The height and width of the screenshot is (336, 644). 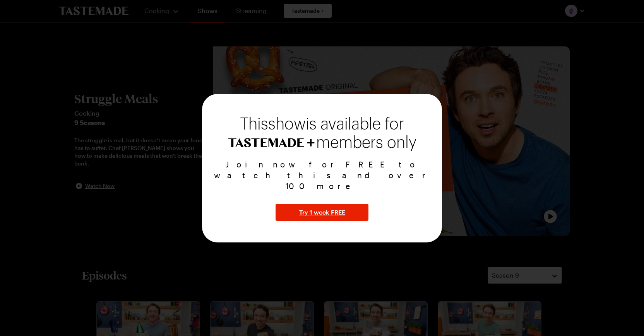 I want to click on p: Join now for FREE to watch this and over 100 more, so click(x=322, y=175).